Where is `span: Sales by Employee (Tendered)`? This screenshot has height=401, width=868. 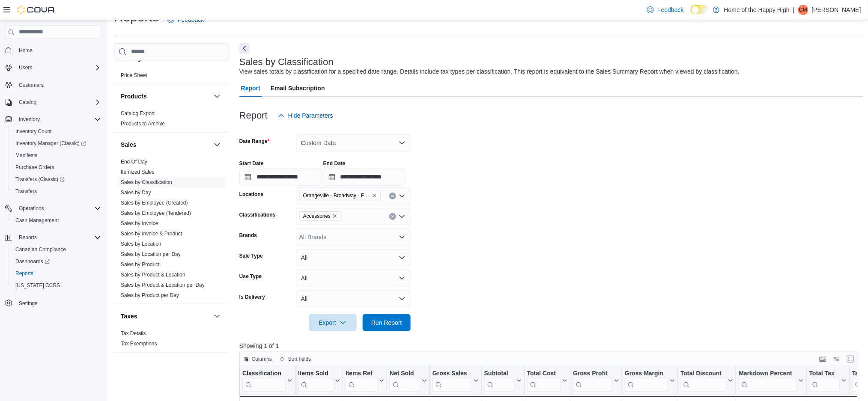
span: Sales by Employee (Tendered) is located at coordinates (156, 213).